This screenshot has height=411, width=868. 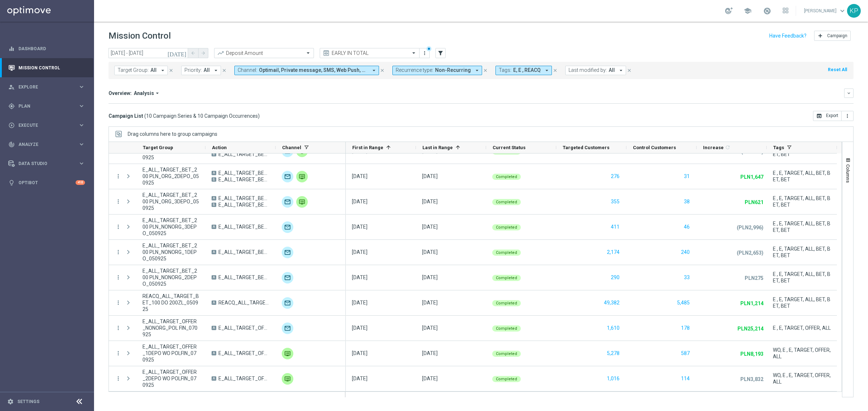 I want to click on button: Analysis arrow_drop_down, so click(x=147, y=94).